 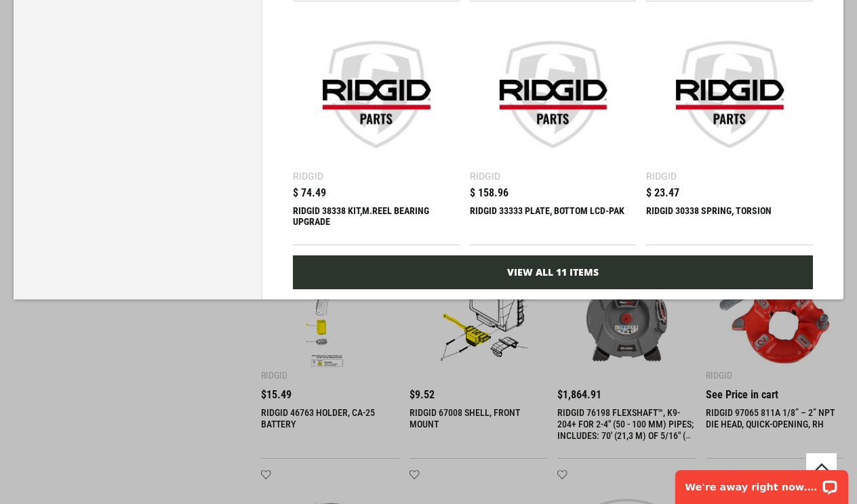 I want to click on span: $ 74.49, so click(x=309, y=193).